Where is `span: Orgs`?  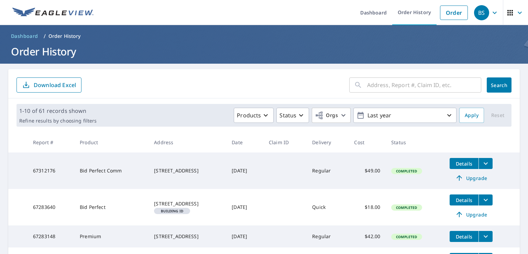
span: Orgs is located at coordinates (326, 115).